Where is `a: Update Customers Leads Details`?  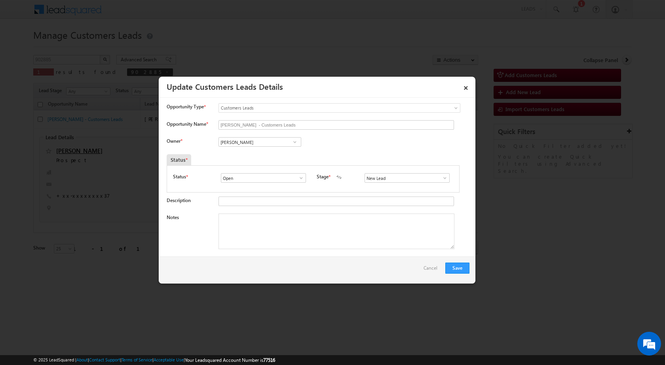
a: Update Customers Leads Details is located at coordinates (225, 86).